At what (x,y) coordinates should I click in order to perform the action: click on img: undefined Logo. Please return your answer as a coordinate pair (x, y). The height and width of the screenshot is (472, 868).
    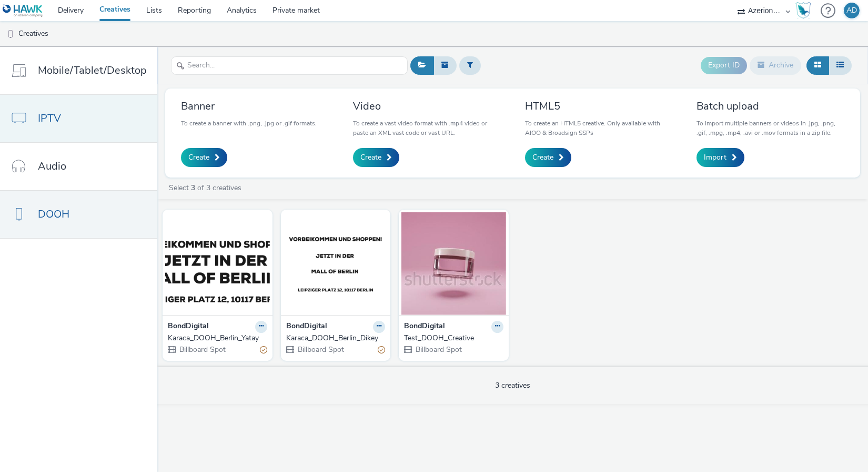
    Looking at the image, I should click on (23, 11).